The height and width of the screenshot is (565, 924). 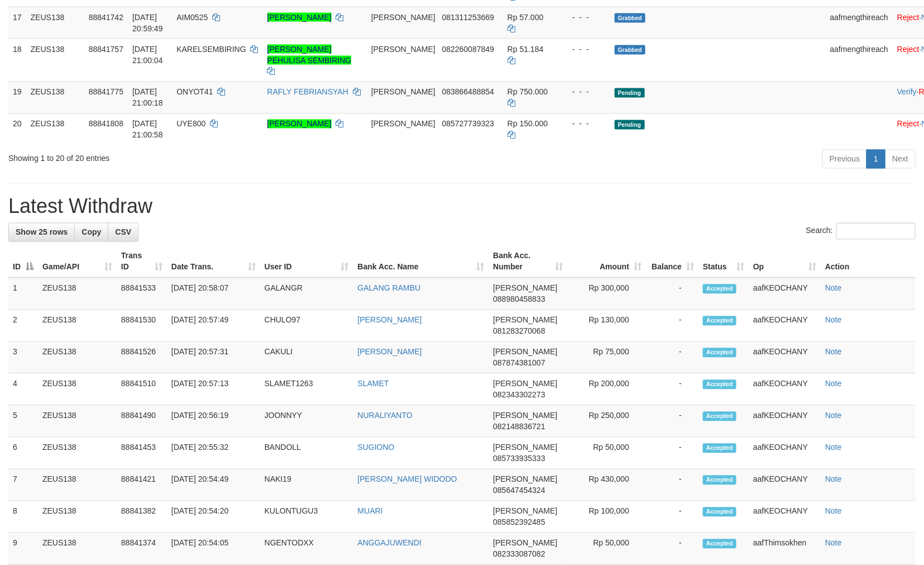 What do you see at coordinates (468, 17) in the screenshot?
I see `span: Copy 081311253669 to clipboard` at bounding box center [468, 17].